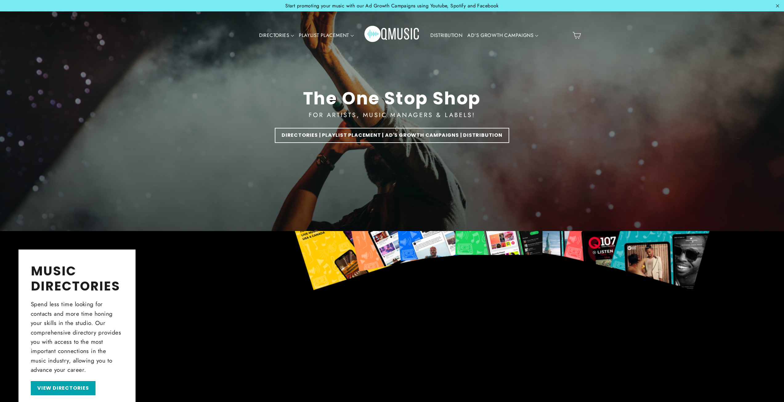 The height and width of the screenshot is (402, 784). Describe the element at coordinates (392, 98) in the screenshot. I see `div: The One Stop Shop` at that location.